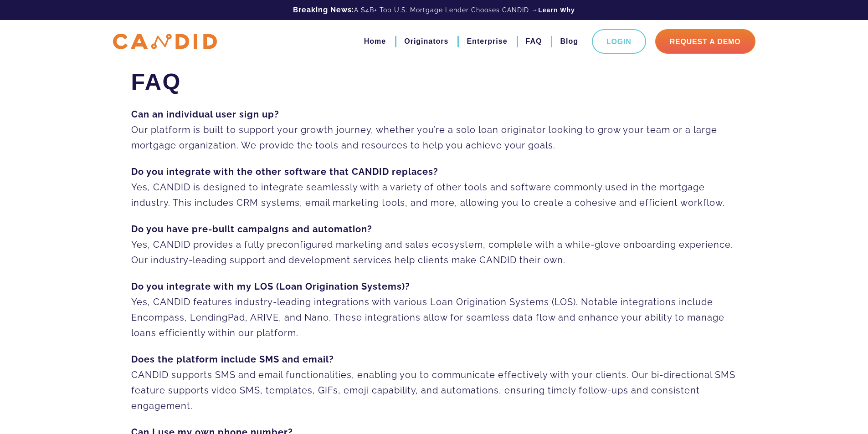  What do you see at coordinates (271, 287) in the screenshot?
I see `strong: Do you integrate with my LOS (Loan Origination Systems)?` at bounding box center [271, 287].